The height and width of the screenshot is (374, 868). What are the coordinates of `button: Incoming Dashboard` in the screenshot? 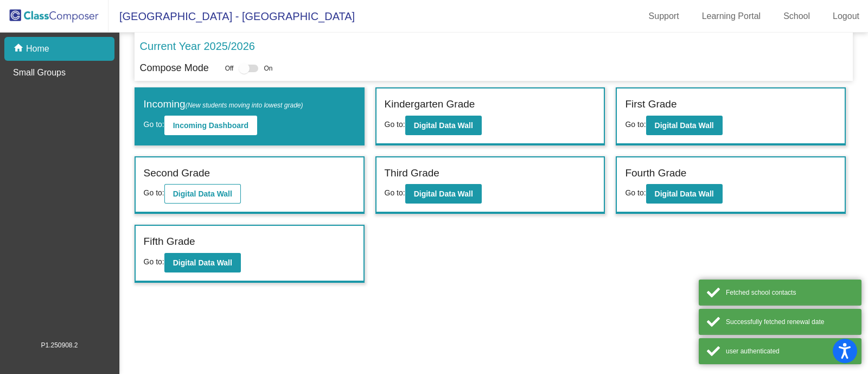 It's located at (211, 125).